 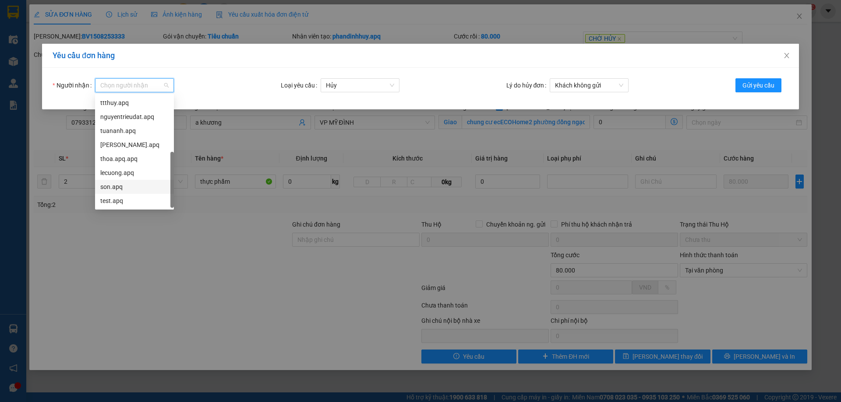 What do you see at coordinates (787, 56) in the screenshot?
I see `span: close` at bounding box center [787, 56].